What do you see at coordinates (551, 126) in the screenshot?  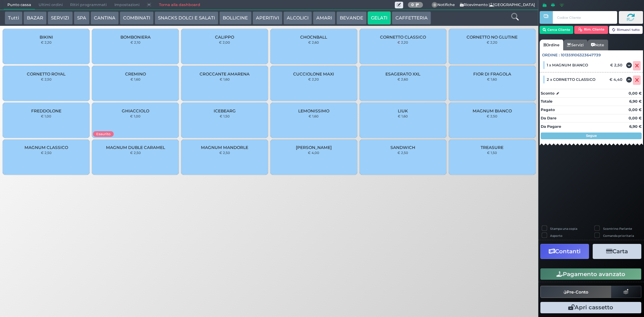 I see `strong: Da Pagare` at bounding box center [551, 126].